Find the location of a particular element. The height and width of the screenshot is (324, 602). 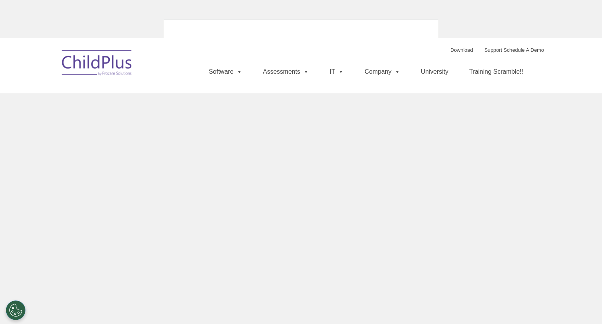

a: Training Scramble!! is located at coordinates (496, 72).